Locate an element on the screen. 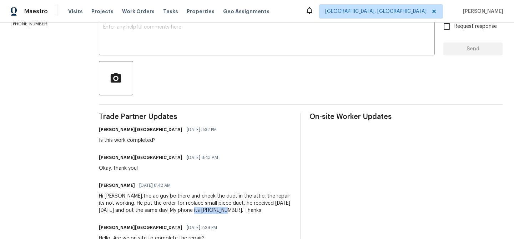 The image size is (514, 239). span: Visits is located at coordinates (75, 11).